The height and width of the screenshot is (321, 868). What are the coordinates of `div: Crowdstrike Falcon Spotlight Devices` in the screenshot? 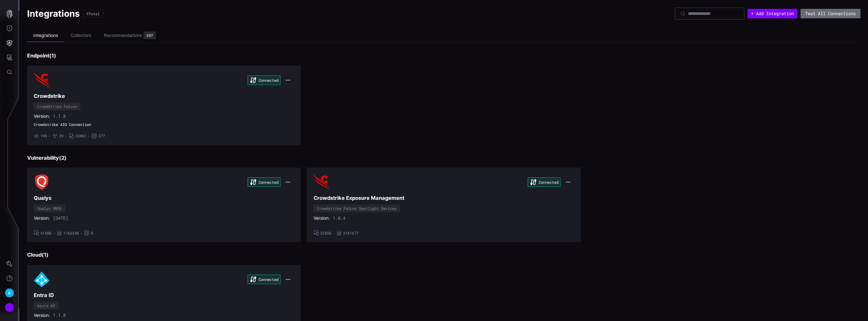 It's located at (357, 208).